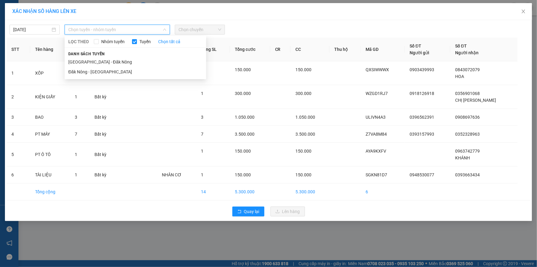 The image size is (537, 267). I want to click on span: 0843072079, so click(468, 70).